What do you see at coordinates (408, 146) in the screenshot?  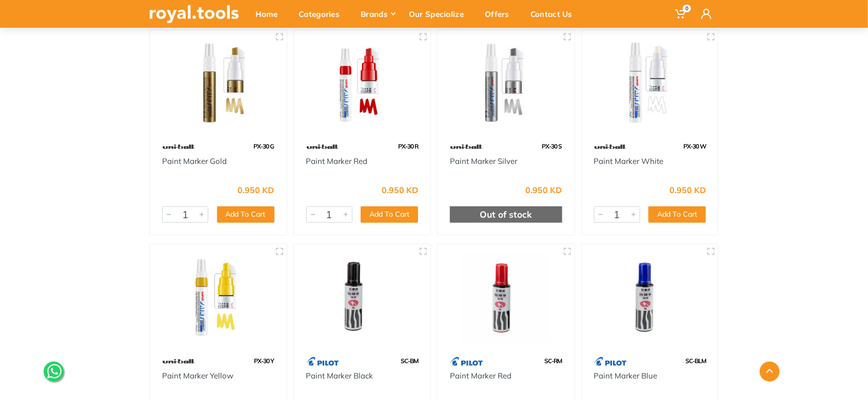 I see `span: PX-30 R` at bounding box center [408, 146].